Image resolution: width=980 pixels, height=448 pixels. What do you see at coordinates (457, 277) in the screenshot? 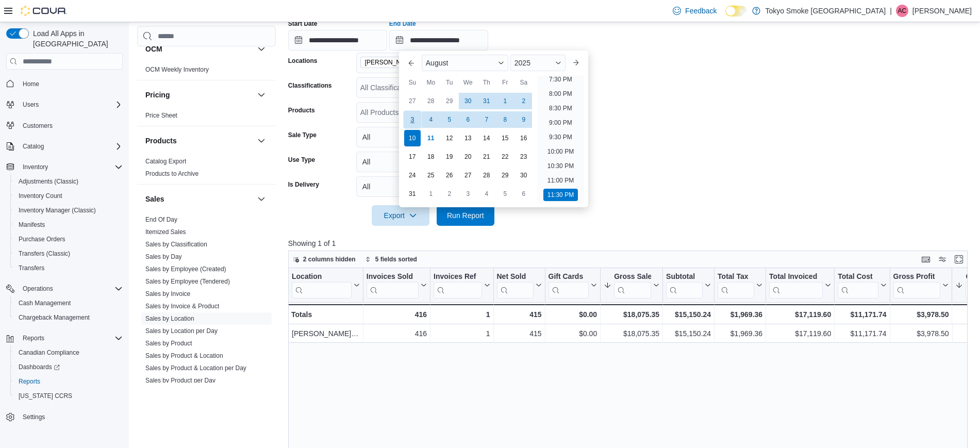
I see `div: Invoices Ref` at bounding box center [457, 277].